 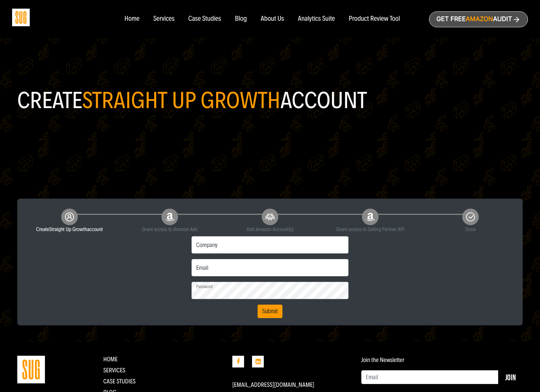 I want to click on a: Product Review Tool, so click(x=375, y=19).